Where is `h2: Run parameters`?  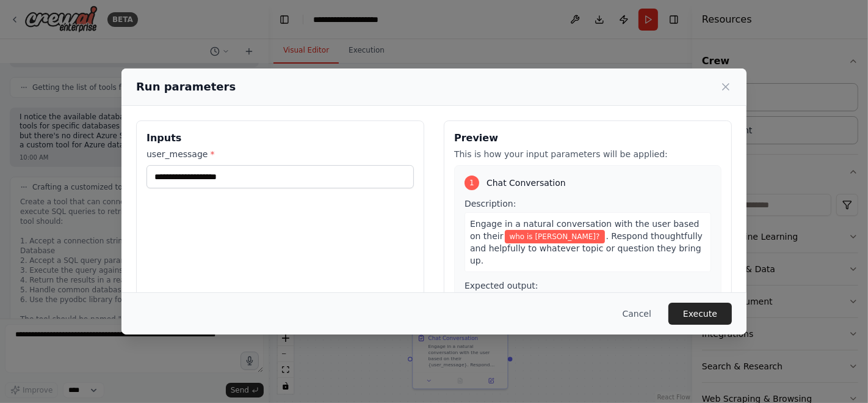 h2: Run parameters is located at coordinates (185, 87).